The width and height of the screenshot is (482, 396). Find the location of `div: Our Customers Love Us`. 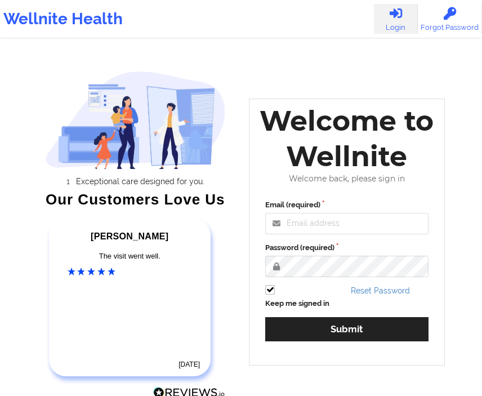

div: Our Customers Love Us is located at coordinates (136, 199).